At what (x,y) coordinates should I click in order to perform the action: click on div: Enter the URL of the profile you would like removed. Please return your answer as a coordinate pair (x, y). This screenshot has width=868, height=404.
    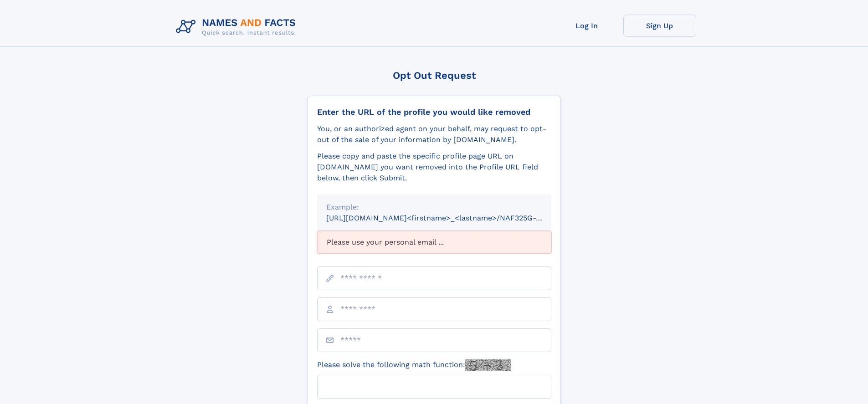
    Looking at the image, I should click on (434, 112).